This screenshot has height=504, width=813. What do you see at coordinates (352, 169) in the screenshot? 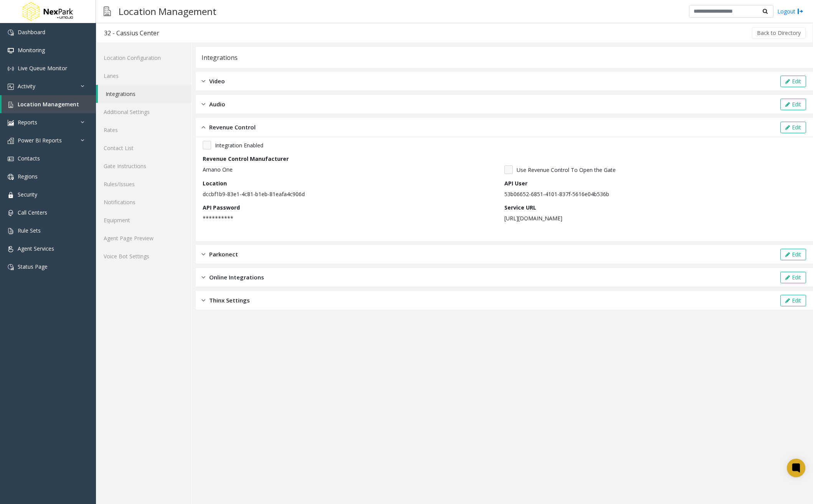
I see `p: Amano One` at bounding box center [352, 169].